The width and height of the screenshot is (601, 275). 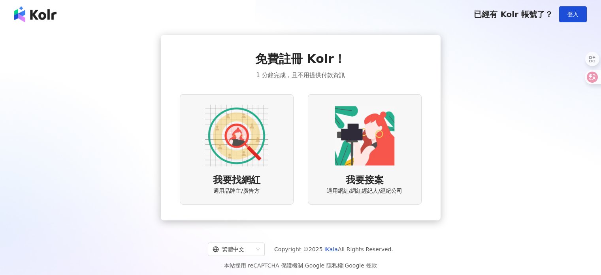 What do you see at coordinates (35, 14) in the screenshot?
I see `img: logo` at bounding box center [35, 14].